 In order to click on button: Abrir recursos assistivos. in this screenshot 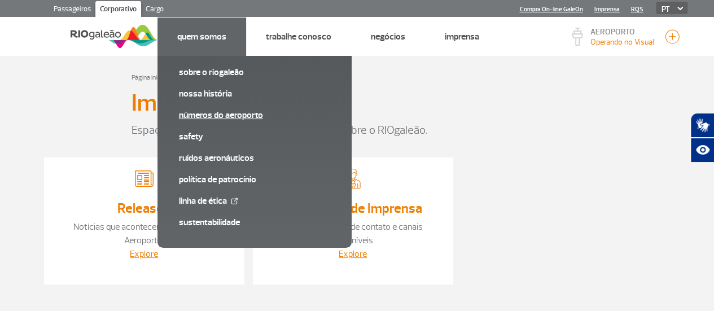, I will do `click(702, 150)`.